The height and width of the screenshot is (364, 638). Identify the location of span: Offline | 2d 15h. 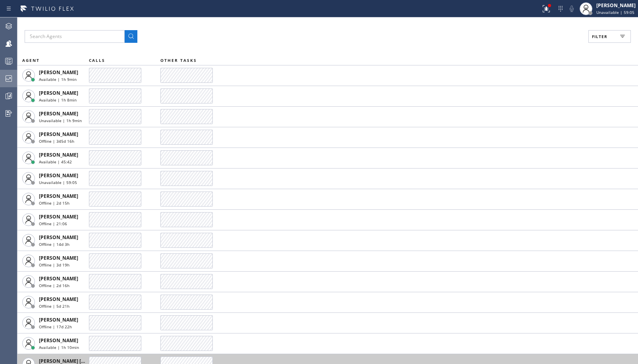
(54, 203).